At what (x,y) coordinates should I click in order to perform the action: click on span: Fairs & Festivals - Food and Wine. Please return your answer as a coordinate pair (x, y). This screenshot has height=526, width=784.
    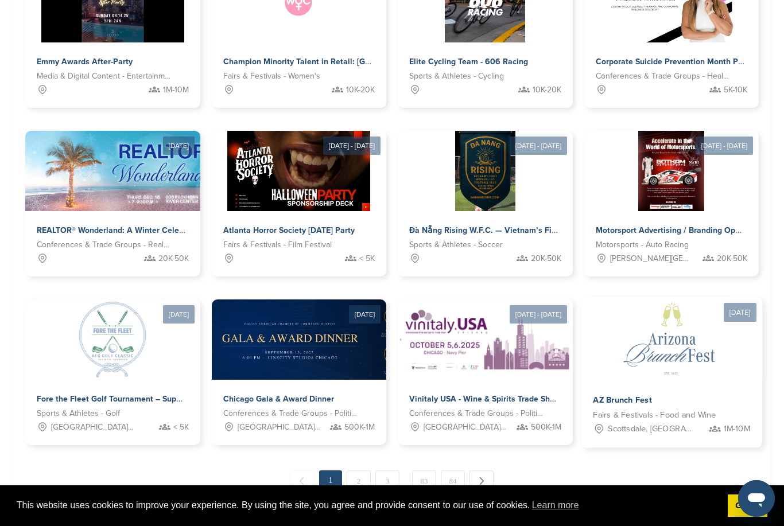
    Looking at the image, I should click on (654, 415).